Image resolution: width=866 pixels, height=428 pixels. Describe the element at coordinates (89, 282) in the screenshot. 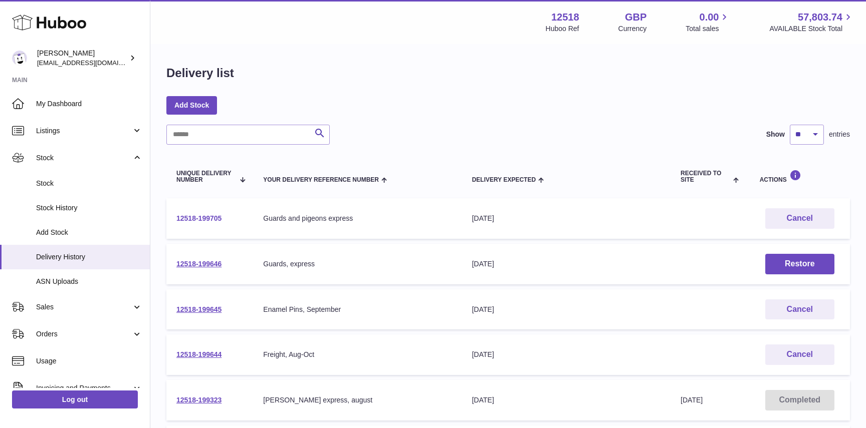

I see `span: ASN Uploads` at that location.